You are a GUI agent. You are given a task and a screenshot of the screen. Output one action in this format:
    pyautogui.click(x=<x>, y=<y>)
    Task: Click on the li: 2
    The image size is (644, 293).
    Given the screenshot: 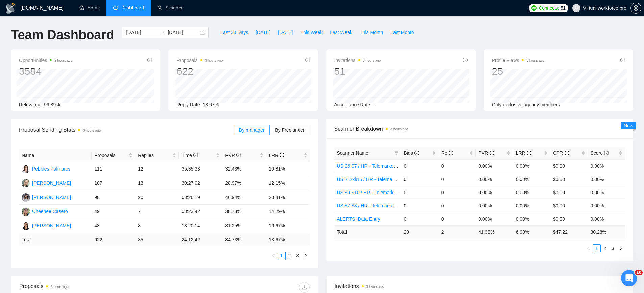 What is the action you would take?
    pyautogui.click(x=290, y=255)
    